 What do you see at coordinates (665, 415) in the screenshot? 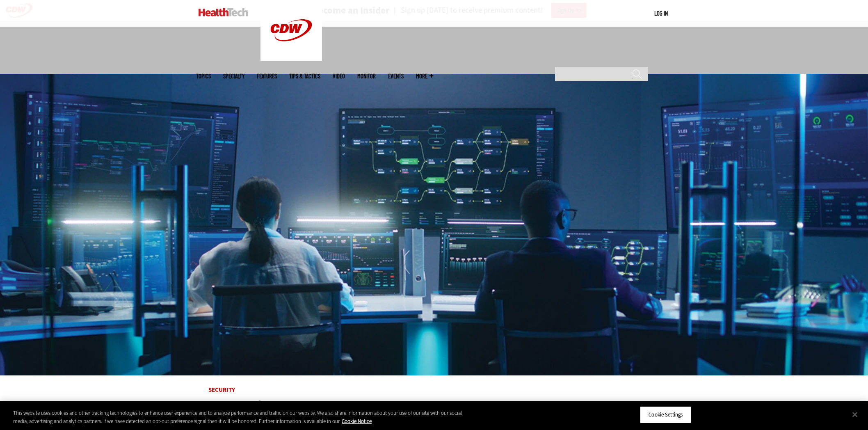
I see `button: Cookie Settings` at bounding box center [665, 415].